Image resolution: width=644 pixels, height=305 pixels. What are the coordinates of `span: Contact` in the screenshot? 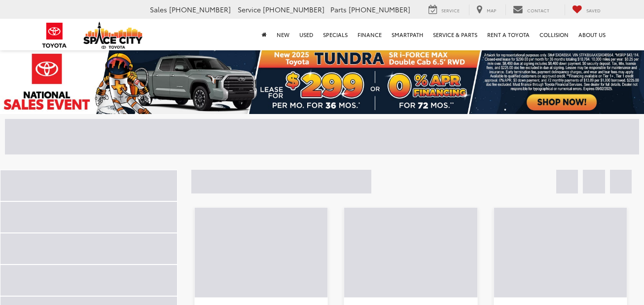 It's located at (538, 10).